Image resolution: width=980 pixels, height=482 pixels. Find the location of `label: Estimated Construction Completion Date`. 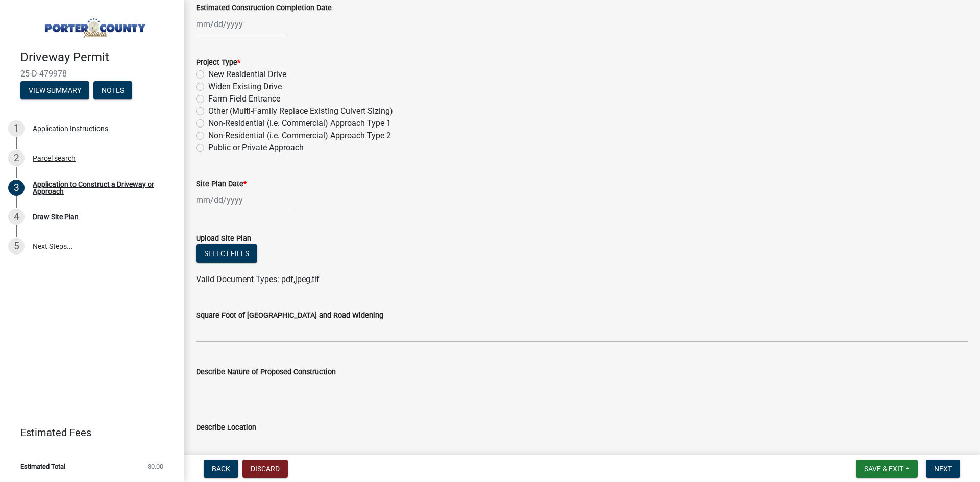

label: Estimated Construction Completion Date is located at coordinates (264, 8).